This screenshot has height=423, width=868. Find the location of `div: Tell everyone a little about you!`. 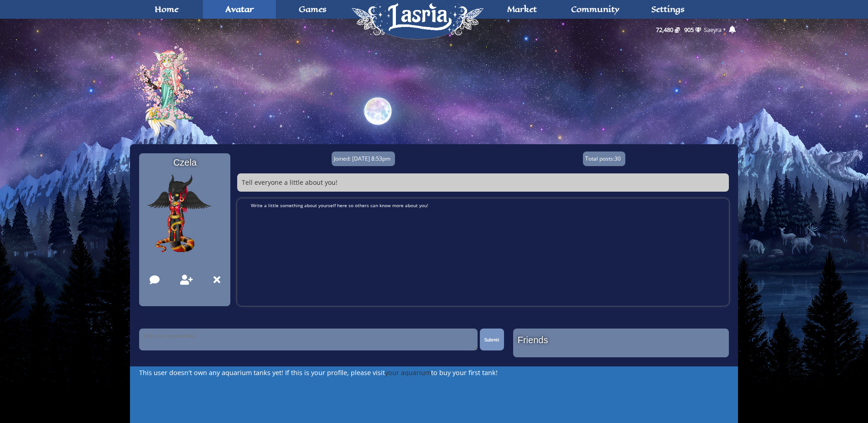

div: Tell everyone a little about you! is located at coordinates (482, 182).